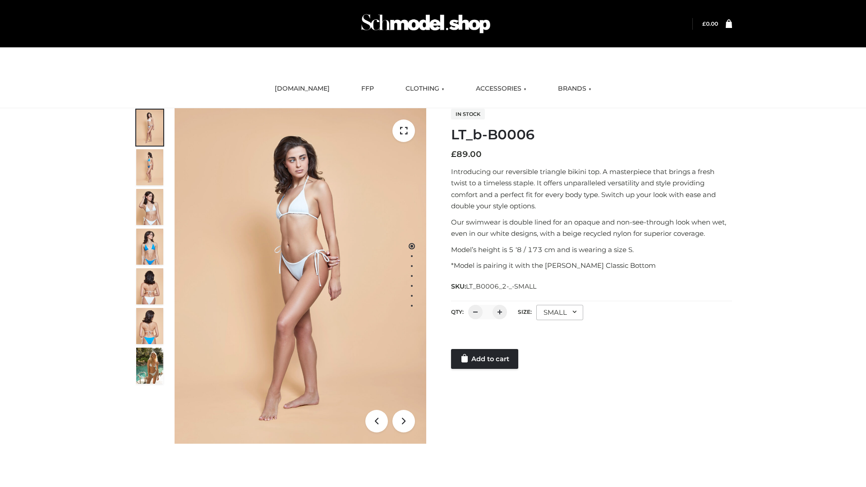  I want to click on a: ACCESSORIES, so click(501, 89).